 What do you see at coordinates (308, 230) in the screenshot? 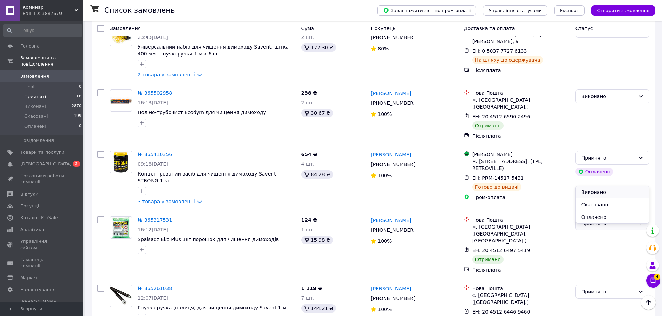
I see `span: 1 шт.` at bounding box center [308, 230].